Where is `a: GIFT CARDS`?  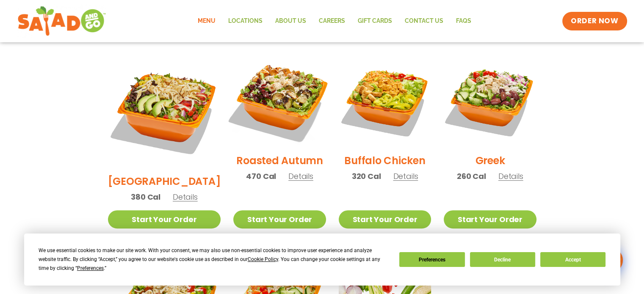
a: GIFT CARDS is located at coordinates (375, 21).